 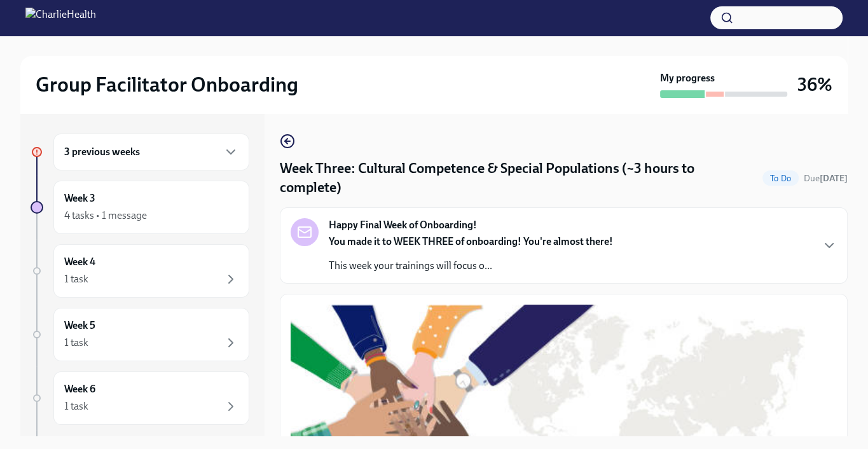 What do you see at coordinates (106, 216) in the screenshot?
I see `div: 4 tasks • 1 message` at bounding box center [106, 216].